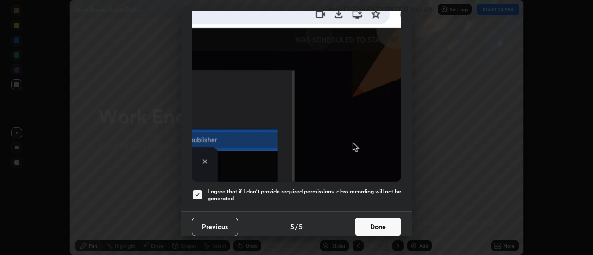 The width and height of the screenshot is (593, 255). What do you see at coordinates (215, 227) in the screenshot?
I see `button: Previous` at bounding box center [215, 227].